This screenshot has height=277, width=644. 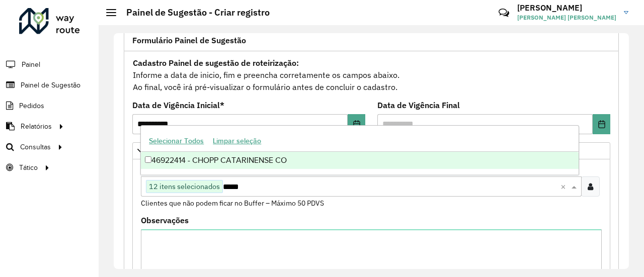 What do you see at coordinates (371, 151) in the screenshot?
I see `a: Priorizar Cliente - Não podem ficar no buffer` at bounding box center [371, 151].